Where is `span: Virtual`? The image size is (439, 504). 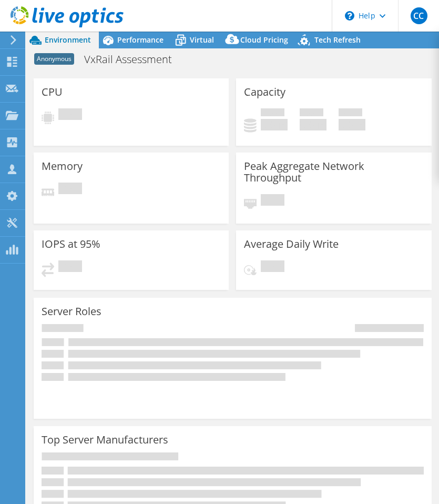
span: Virtual is located at coordinates (202, 39).